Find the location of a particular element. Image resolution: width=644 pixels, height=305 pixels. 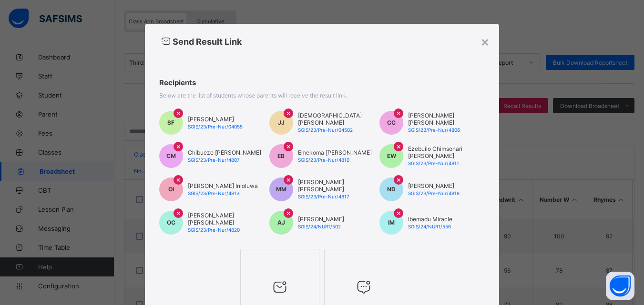

span: JJ is located at coordinates (281, 123).